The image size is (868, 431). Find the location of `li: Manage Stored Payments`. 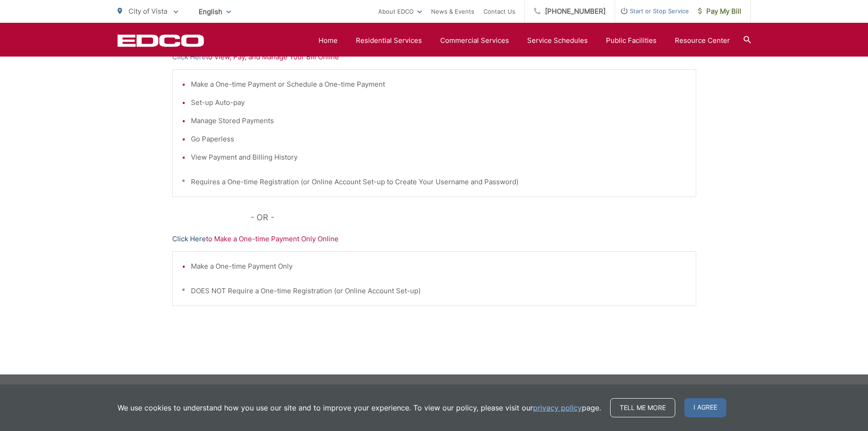

li: Manage Stored Payments is located at coordinates (439, 121).